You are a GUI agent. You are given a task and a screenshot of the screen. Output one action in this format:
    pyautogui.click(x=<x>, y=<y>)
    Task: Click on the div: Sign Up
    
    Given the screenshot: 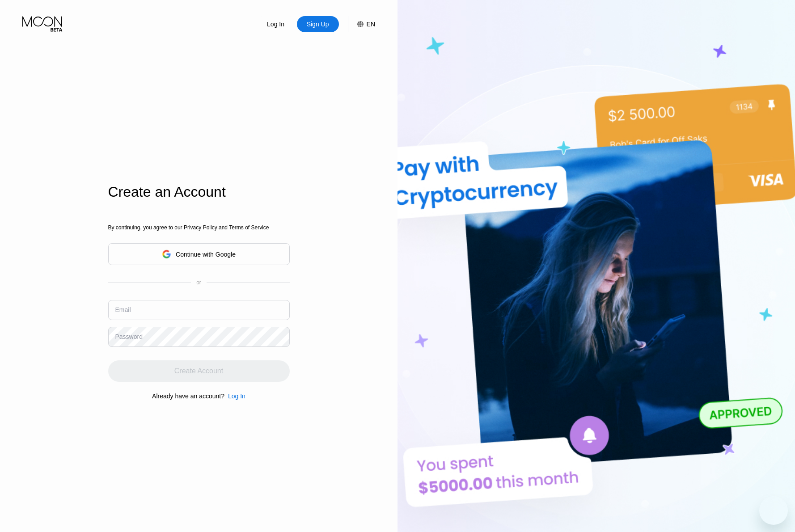 What is the action you would take?
    pyautogui.click(x=318, y=24)
    